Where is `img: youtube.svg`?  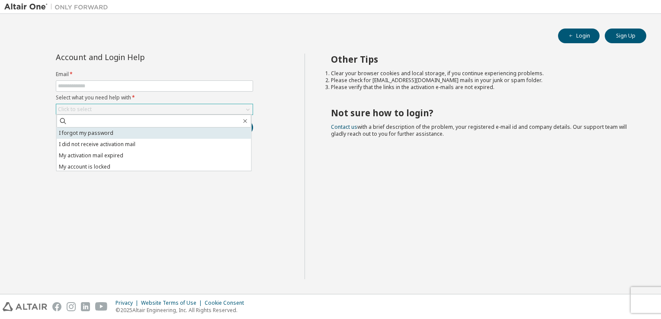
img: youtube.svg is located at coordinates (101, 307).